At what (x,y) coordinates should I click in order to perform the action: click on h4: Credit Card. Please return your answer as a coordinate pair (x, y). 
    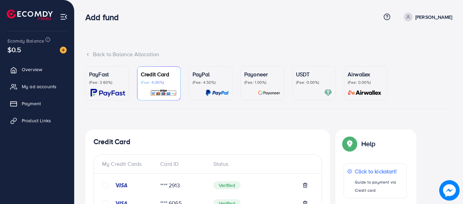
    Looking at the image, I should click on (207, 141).